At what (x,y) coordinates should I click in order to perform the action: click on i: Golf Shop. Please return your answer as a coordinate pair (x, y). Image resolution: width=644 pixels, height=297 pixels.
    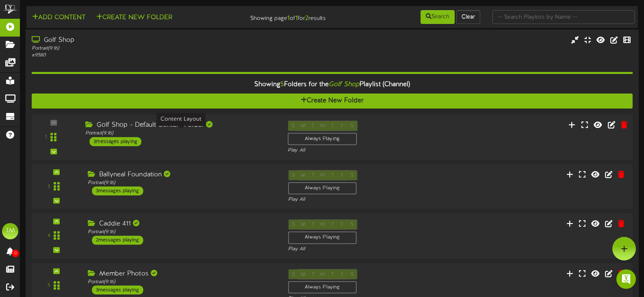
    Looking at the image, I should click on (343, 85).